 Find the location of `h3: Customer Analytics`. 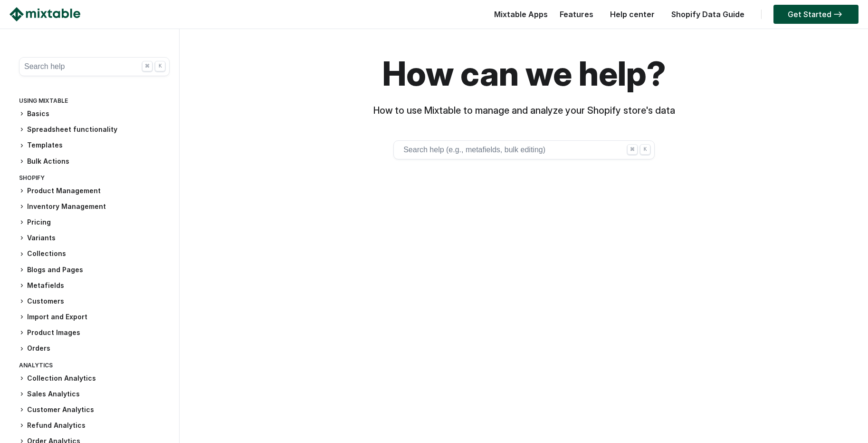

h3: Customer Analytics is located at coordinates (94, 409).